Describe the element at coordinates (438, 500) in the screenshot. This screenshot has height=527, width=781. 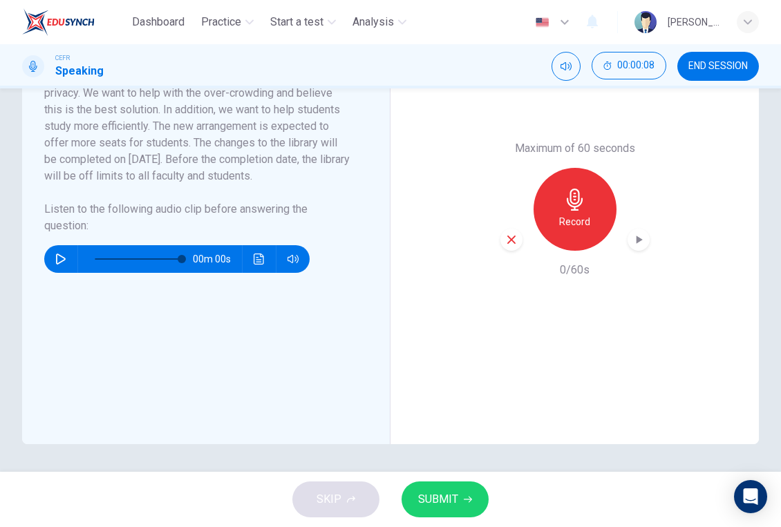
I see `span: SUBMIT` at that location.